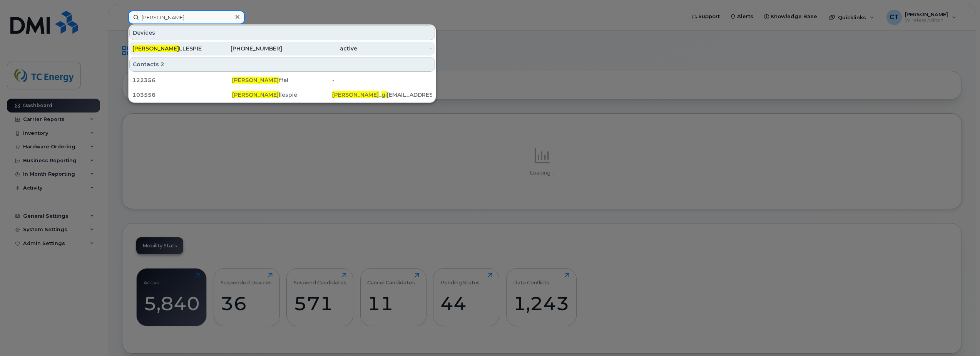 The width and height of the screenshot is (980, 356). What do you see at coordinates (182, 94) in the screenshot?
I see `div: 103556` at bounding box center [182, 94].